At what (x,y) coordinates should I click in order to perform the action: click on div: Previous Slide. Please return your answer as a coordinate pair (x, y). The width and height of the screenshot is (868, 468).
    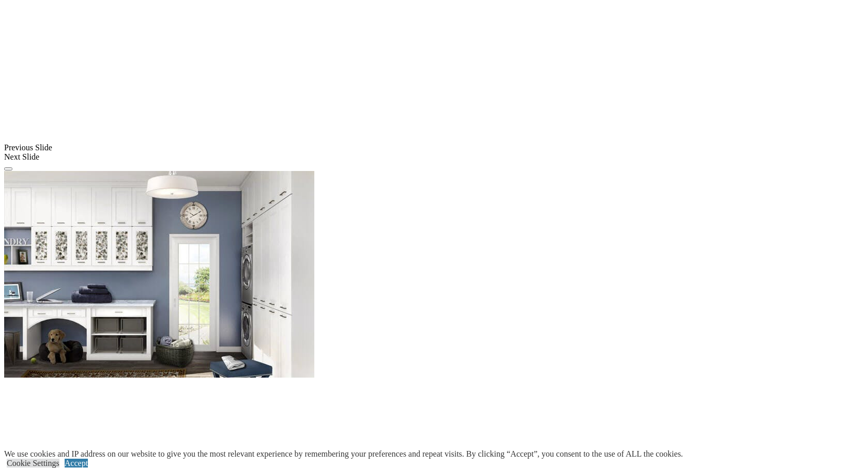
    Looking at the image, I should click on (434, 148).